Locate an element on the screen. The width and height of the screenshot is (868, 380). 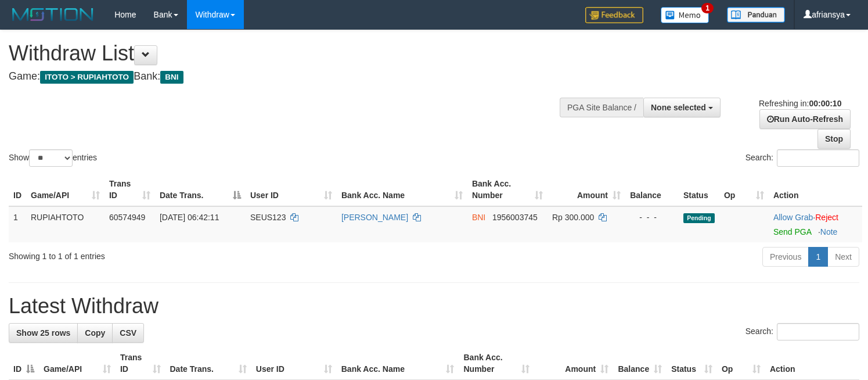
a: Reject is located at coordinates (827, 217).